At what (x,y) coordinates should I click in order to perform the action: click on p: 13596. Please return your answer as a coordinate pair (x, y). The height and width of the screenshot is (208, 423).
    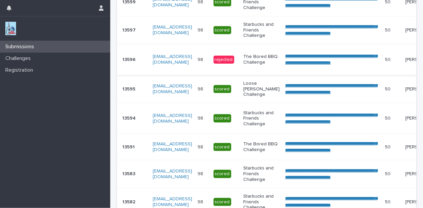
    Looking at the image, I should click on (130, 59).